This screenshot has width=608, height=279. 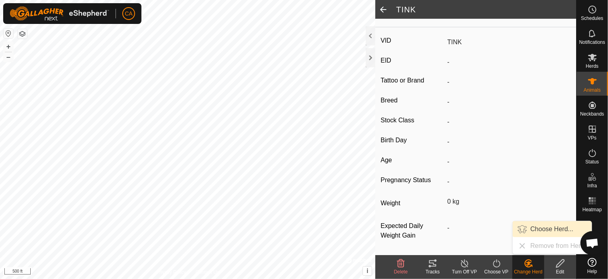 What do you see at coordinates (171, 272) in the screenshot?
I see `a: Privacy Policy` at bounding box center [171, 272].